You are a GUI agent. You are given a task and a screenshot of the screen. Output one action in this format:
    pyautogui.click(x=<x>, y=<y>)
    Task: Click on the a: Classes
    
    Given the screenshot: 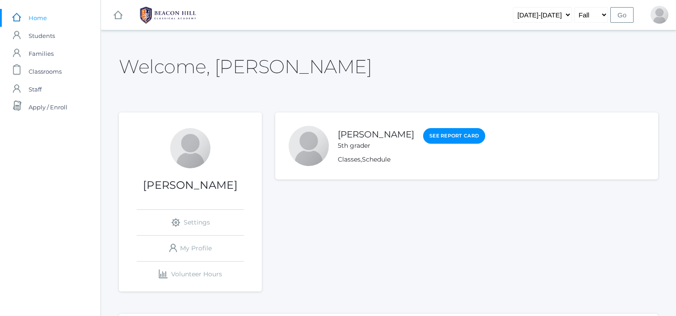 What is the action you would take?
    pyautogui.click(x=349, y=160)
    